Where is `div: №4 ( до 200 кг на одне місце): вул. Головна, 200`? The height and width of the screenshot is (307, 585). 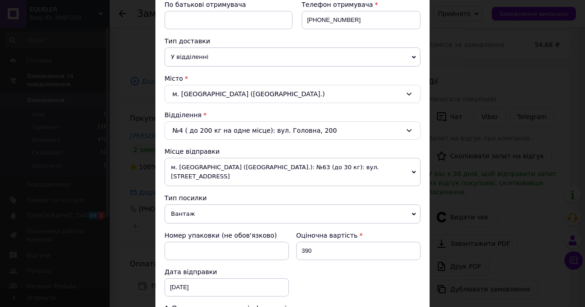
div: №4 ( до 200 кг на одне місце): вул. Головна, 200 is located at coordinates (292, 131).